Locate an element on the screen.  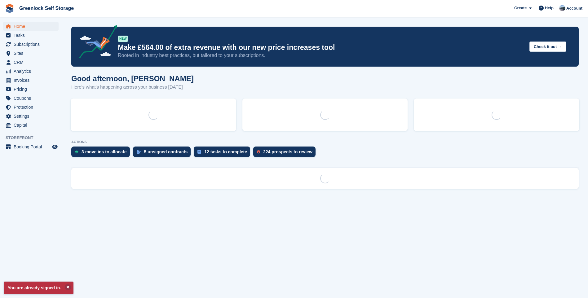
span: Storefront is located at coordinates (33, 138).